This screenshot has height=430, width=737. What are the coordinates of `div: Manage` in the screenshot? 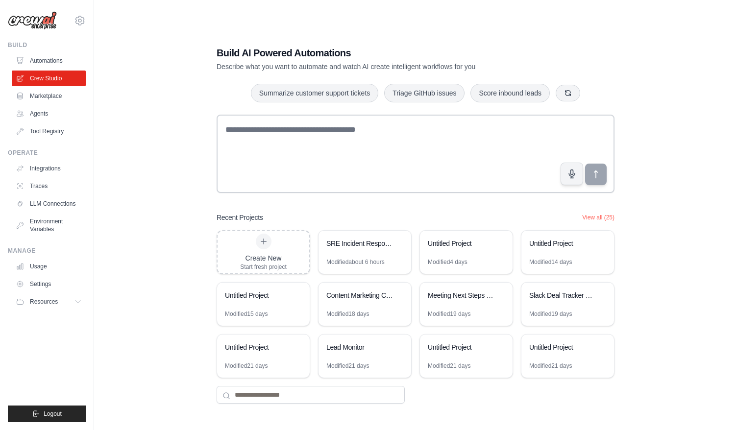 It's located at (47, 251).